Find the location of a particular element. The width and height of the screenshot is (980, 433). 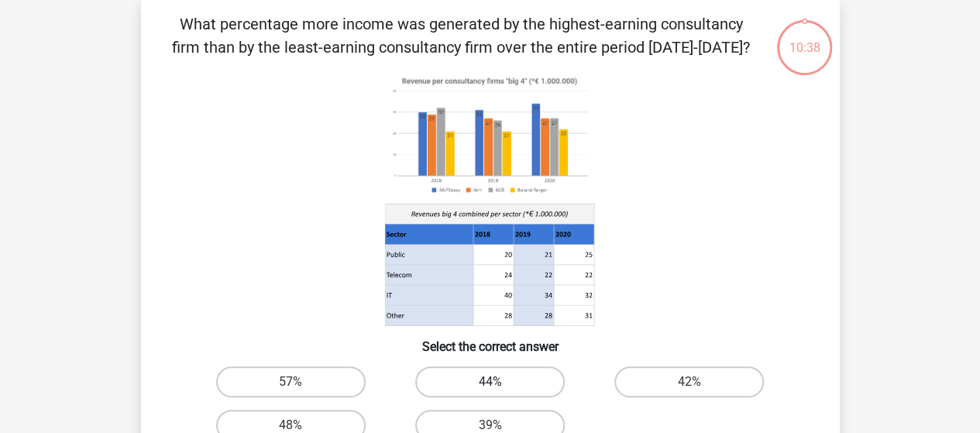

label: 44% is located at coordinates (489, 382).